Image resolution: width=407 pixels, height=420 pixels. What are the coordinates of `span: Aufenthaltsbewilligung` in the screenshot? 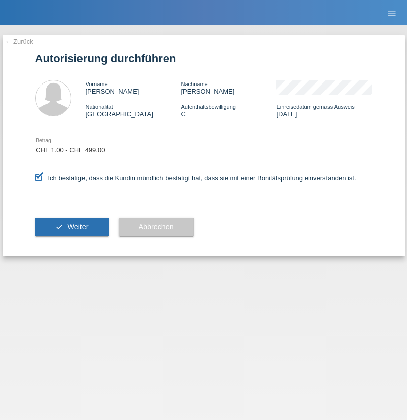 It's located at (208, 107).